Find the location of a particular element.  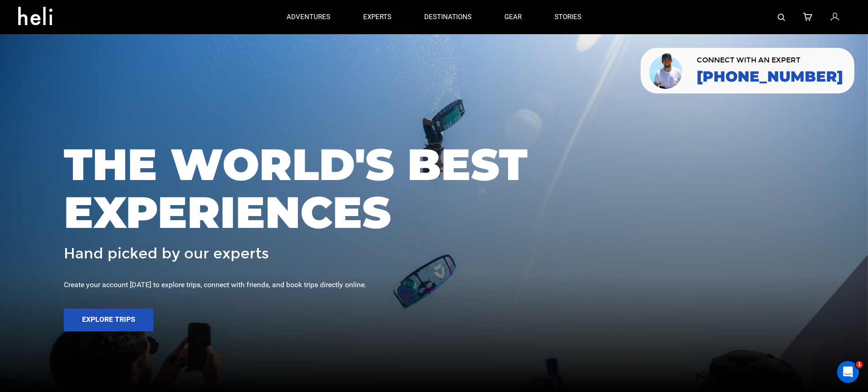

span: Hand picked by our experts is located at coordinates (166, 254).